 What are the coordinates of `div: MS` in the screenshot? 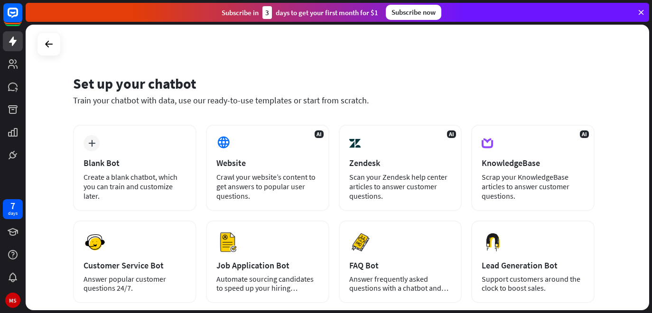 It's located at (13, 300).